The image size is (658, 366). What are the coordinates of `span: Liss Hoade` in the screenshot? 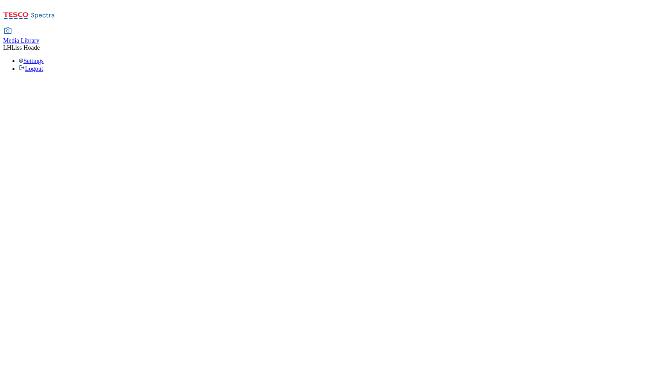 It's located at (25, 47).